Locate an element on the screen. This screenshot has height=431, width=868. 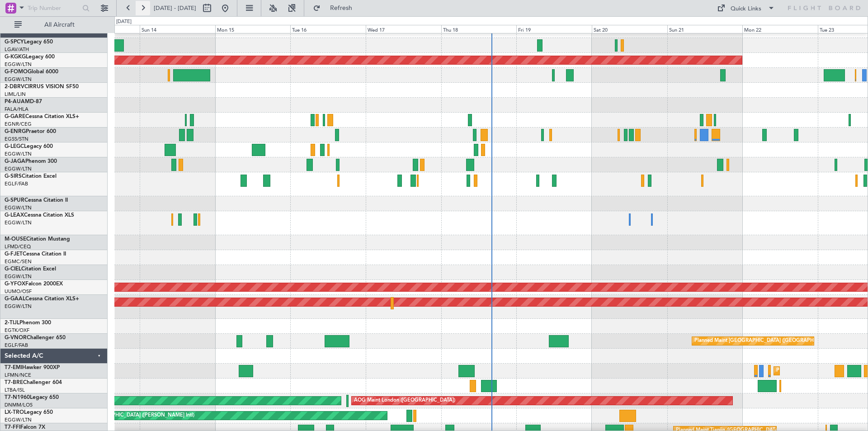
a: M-OUSECitation Mustang is located at coordinates (37, 240).